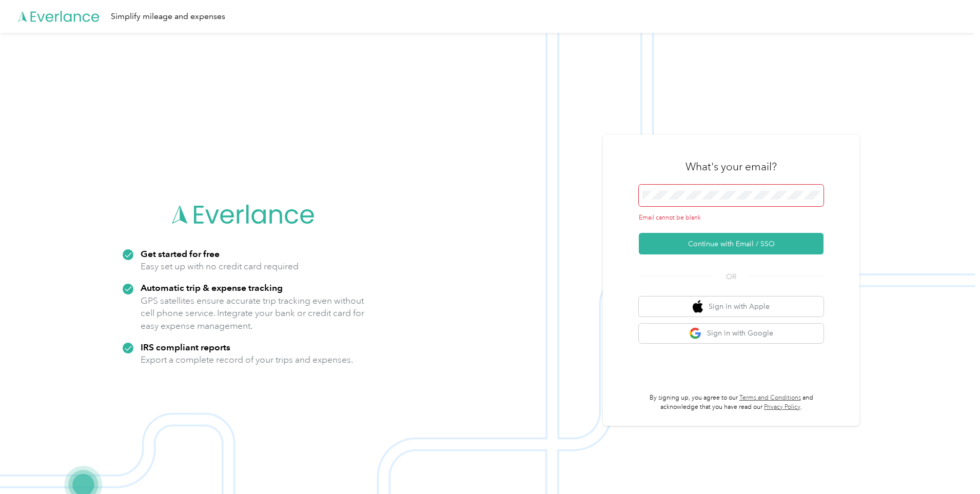  What do you see at coordinates (185, 347) in the screenshot?
I see `strong: IRS compliant reports` at bounding box center [185, 347].